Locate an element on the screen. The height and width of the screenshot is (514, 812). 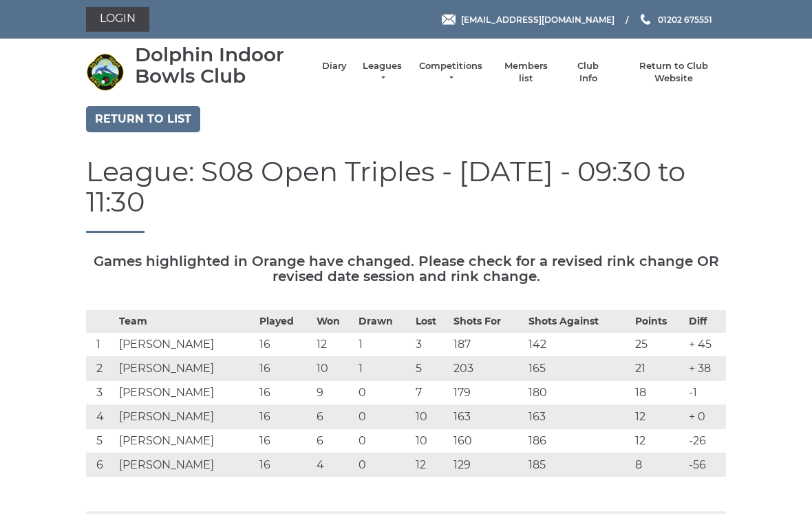
td: 142 is located at coordinates (578, 344).